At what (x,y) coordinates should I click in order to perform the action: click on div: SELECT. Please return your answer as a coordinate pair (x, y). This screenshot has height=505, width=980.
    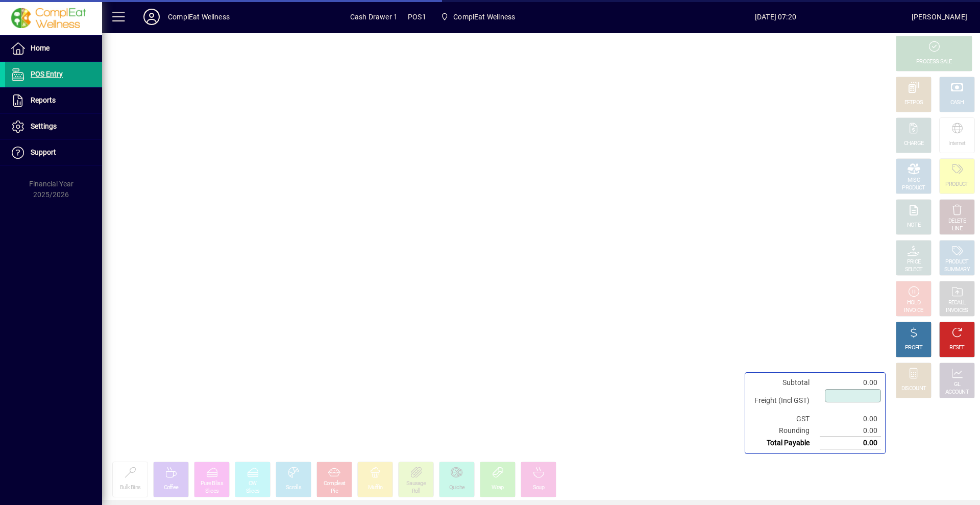
    Looking at the image, I should click on (914, 269).